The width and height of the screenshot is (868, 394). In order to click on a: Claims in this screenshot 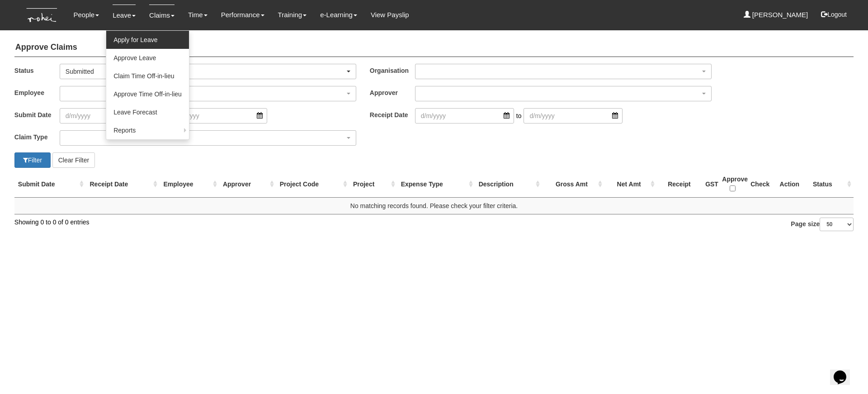, I will do `click(162, 15)`.